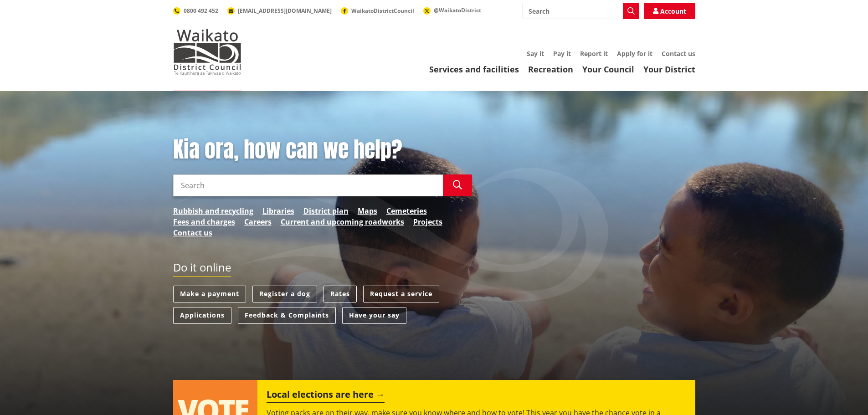  I want to click on h2: Do it online, so click(202, 269).